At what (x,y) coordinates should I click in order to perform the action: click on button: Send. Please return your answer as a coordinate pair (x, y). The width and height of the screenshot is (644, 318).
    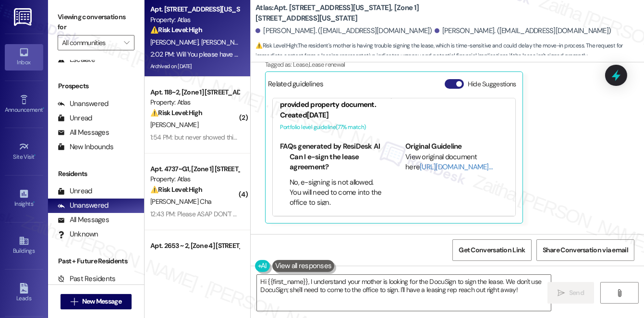
    Looking at the image, I should click on (571, 293).